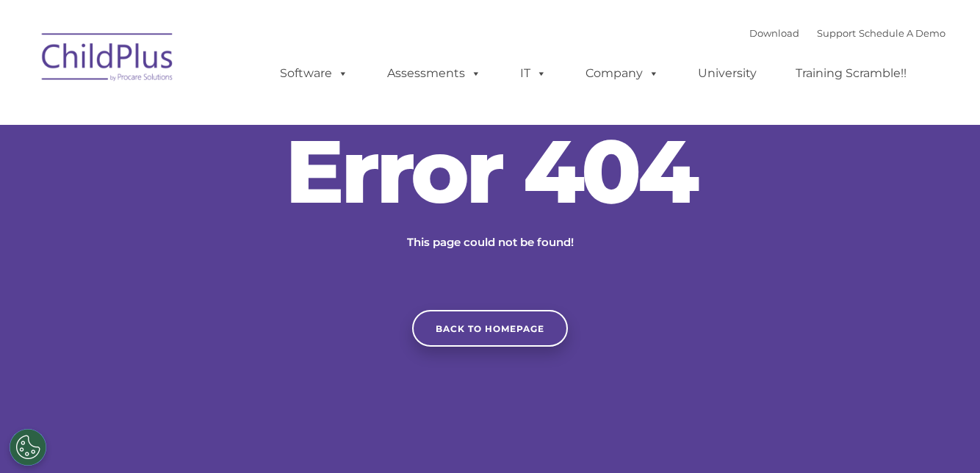 The image size is (980, 473). What do you see at coordinates (490, 328) in the screenshot?
I see `a: Back to homepage` at bounding box center [490, 328].